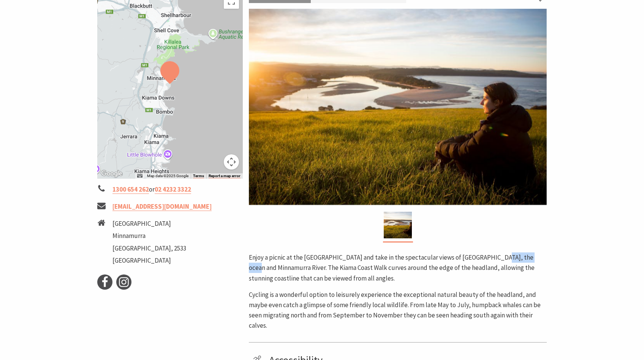  I want to click on a: Open this area in Google Maps (opens a new window), so click(112, 174).